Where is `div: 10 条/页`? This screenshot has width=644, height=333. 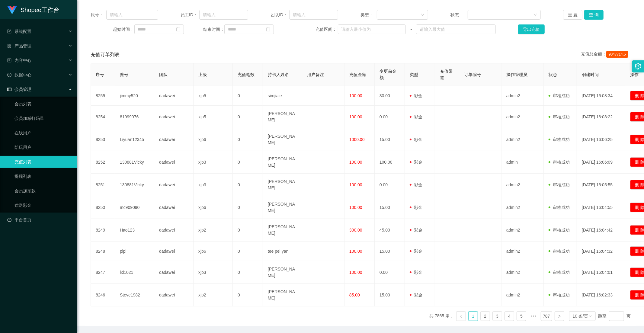
div: 10 条/页 is located at coordinates (580, 316).